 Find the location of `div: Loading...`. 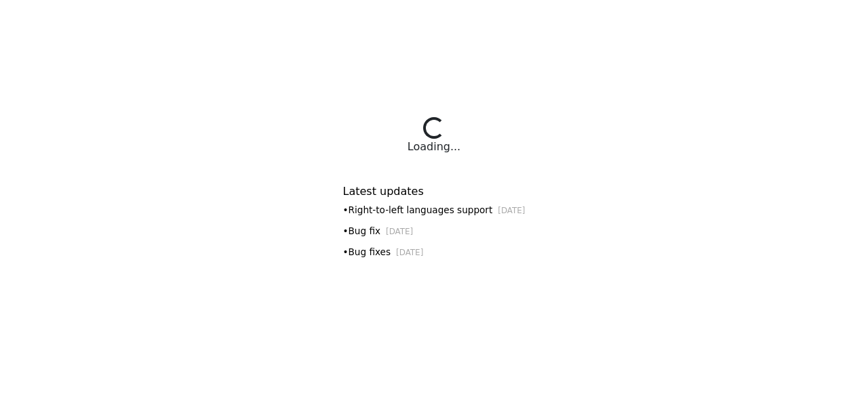

div: Loading... is located at coordinates (434, 147).